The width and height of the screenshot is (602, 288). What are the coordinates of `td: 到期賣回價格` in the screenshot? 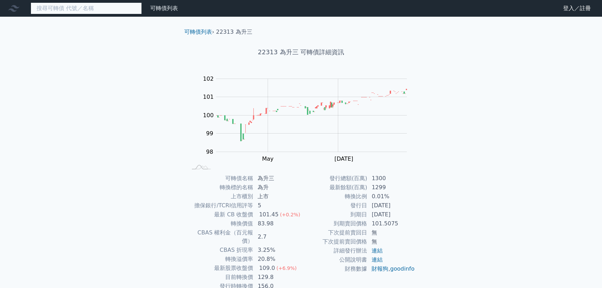 It's located at (334, 223).